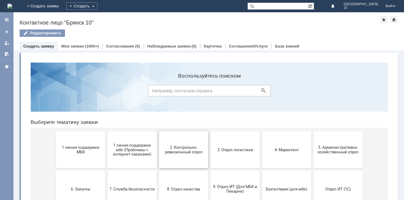 This screenshot has height=200, width=404. I want to click on span: 2. Контрольно-ревизионный отдел, so click(158, 92).